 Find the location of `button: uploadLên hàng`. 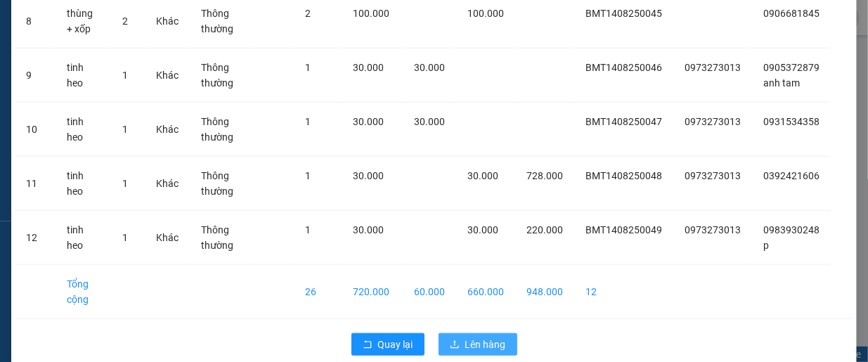

button: uploadLên hàng is located at coordinates (478, 344).